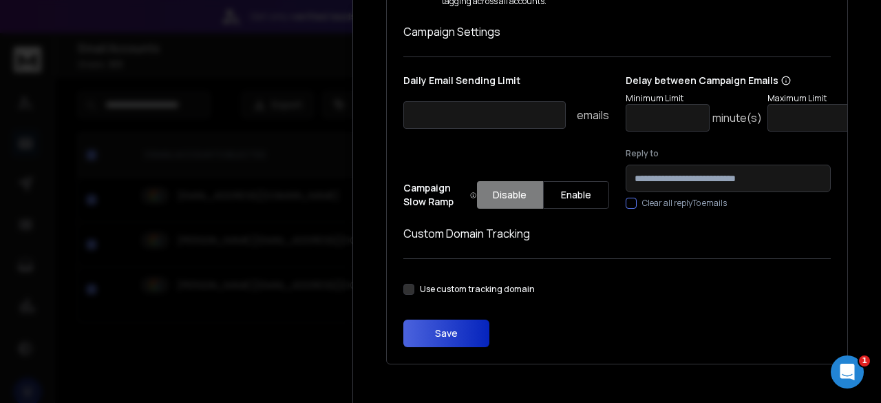 Image resolution: width=881 pixels, height=403 pixels. I want to click on h1: Custom Domain Tracking, so click(617, 233).